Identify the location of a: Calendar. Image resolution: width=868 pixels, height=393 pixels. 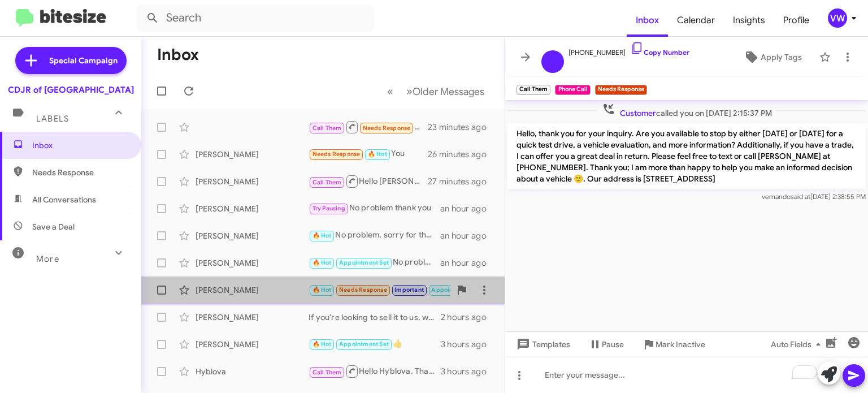
(696, 21).